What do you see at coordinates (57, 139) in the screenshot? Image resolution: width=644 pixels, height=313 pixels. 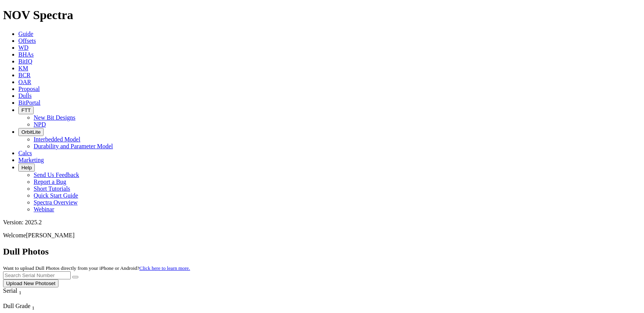 I see `a: Interbedded Model` at bounding box center [57, 139].